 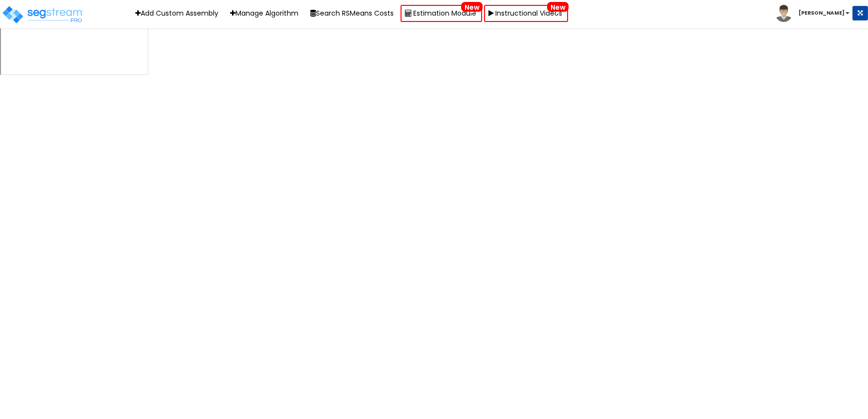 I want to click on img: avatar.png, so click(x=784, y=13).